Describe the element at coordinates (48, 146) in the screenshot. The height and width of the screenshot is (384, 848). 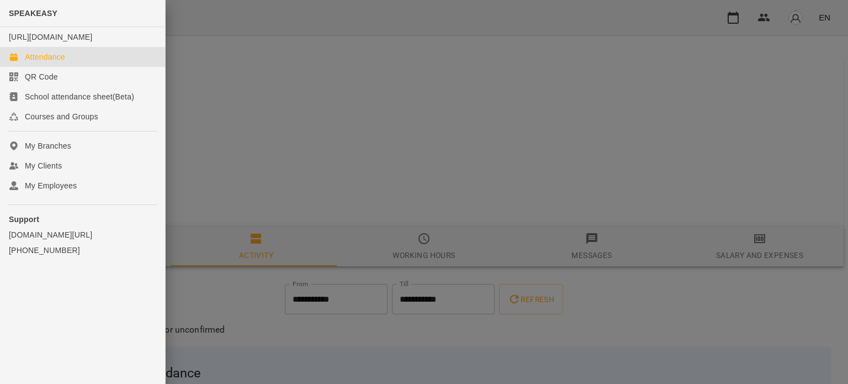
I see `div: My Branches` at that location.